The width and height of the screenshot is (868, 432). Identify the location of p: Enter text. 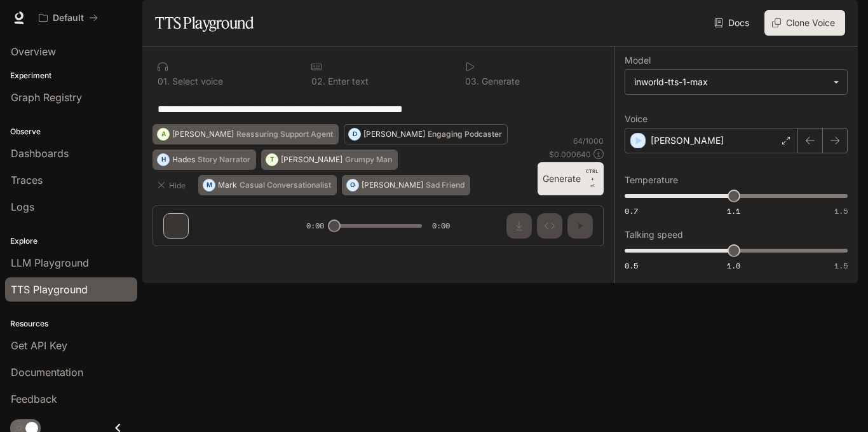
(347, 81).